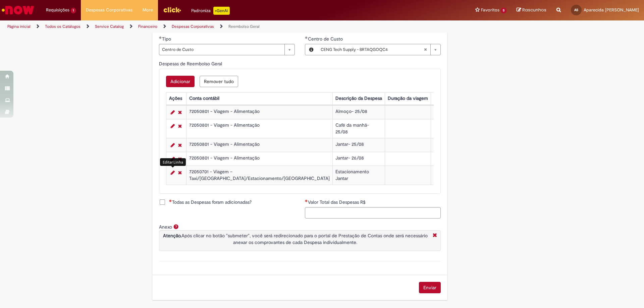 The image size is (644, 308). What do you see at coordinates (176, 227) in the screenshot?
I see `span: Ajuda para Anexo` at bounding box center [176, 227].